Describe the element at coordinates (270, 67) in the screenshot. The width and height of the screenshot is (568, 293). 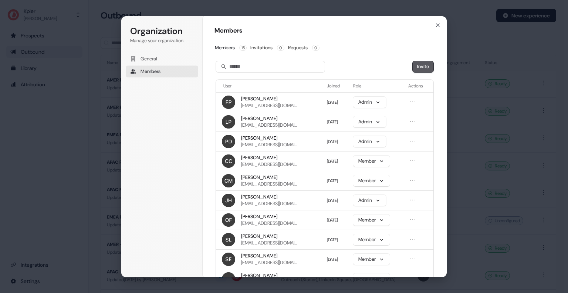
I see `input: Search` at that location.